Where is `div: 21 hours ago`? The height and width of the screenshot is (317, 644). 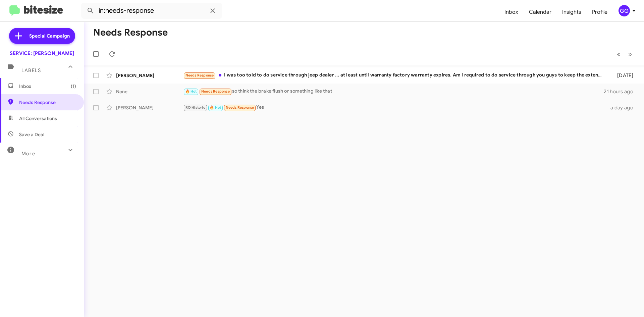
div: 21 hours ago is located at coordinates (621, 92).